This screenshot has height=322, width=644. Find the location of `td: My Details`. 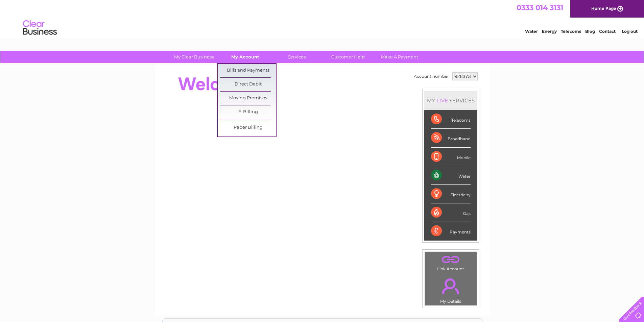

td: My Details is located at coordinates (451, 290).